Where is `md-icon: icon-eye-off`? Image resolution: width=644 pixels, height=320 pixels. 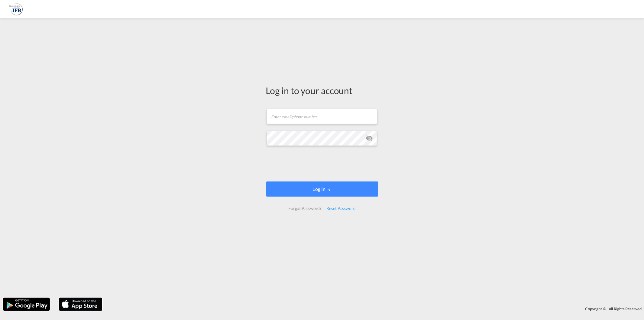 md-icon: icon-eye-off is located at coordinates (370, 138).